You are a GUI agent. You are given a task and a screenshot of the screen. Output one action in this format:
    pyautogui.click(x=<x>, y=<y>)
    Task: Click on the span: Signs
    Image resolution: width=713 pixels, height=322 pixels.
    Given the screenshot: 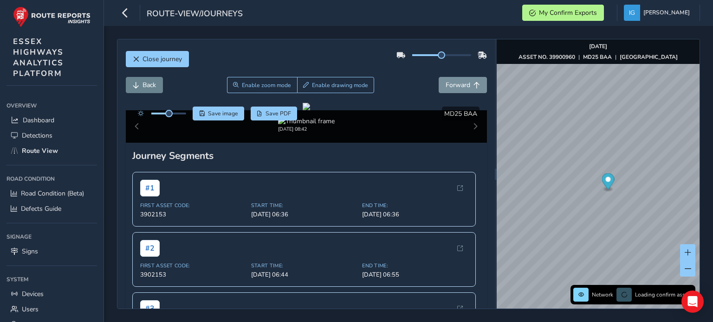 What is the action you would take?
    pyautogui.click(x=30, y=251)
    